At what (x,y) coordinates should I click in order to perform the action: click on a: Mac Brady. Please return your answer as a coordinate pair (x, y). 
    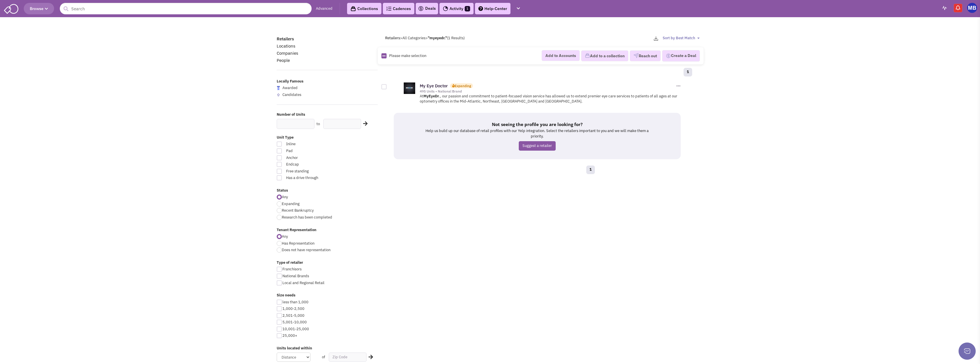
    Looking at the image, I should click on (972, 8).